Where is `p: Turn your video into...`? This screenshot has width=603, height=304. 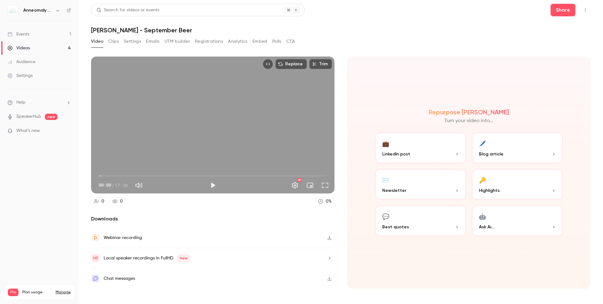 p: Turn your video into... is located at coordinates (469, 121).